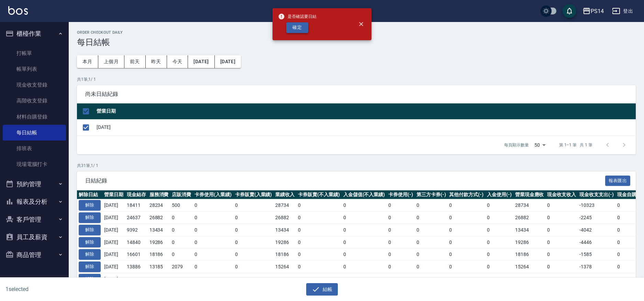  I want to click on th: 現金結存, so click(136, 195).